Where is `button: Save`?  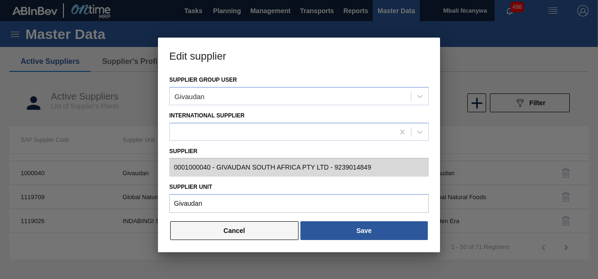 button: Save is located at coordinates (364, 231).